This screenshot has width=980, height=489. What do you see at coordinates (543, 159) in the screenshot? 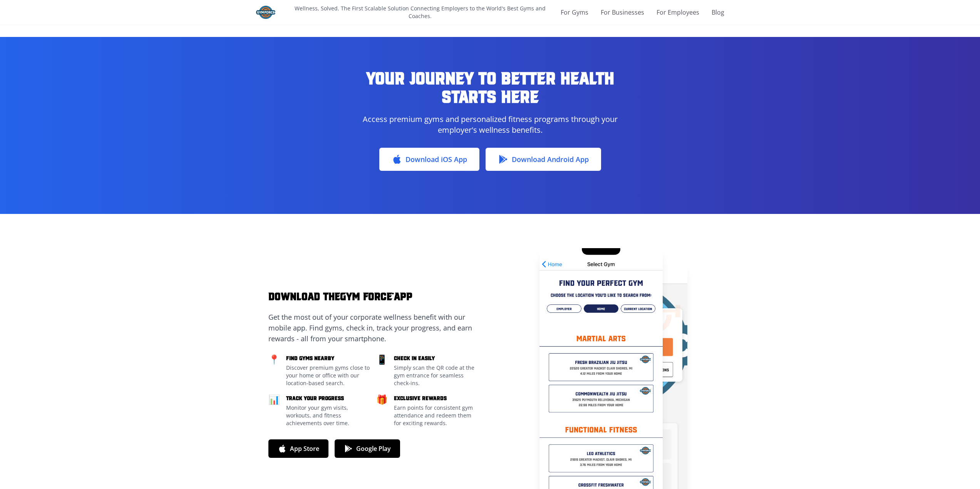
I see `a: Download Android App` at bounding box center [543, 159].